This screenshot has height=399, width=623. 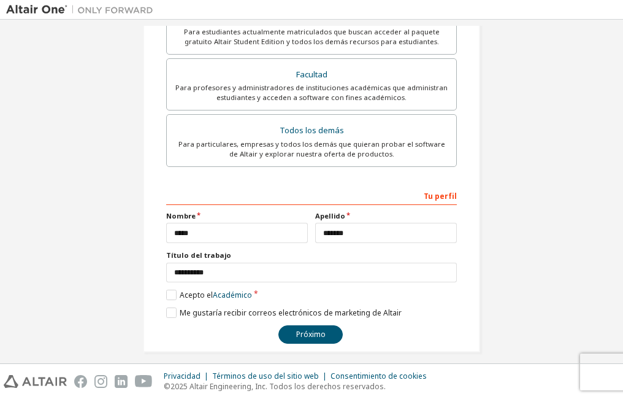 I want to click on div: Para profesores y administradores de instituciones académicas que administran estudiantes y acced..., so click(x=312, y=93).